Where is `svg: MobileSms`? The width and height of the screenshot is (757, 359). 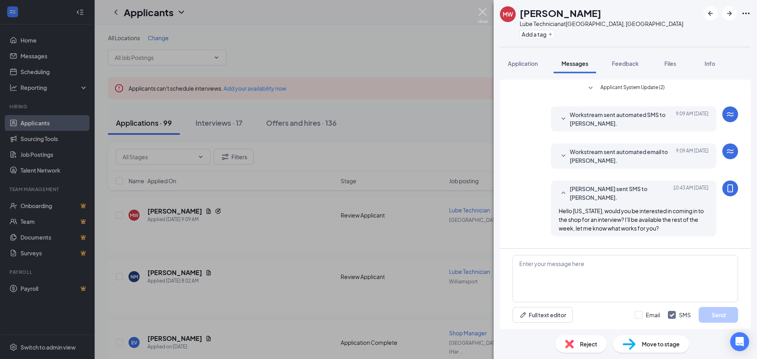
svg: MobileSms is located at coordinates (730, 188).